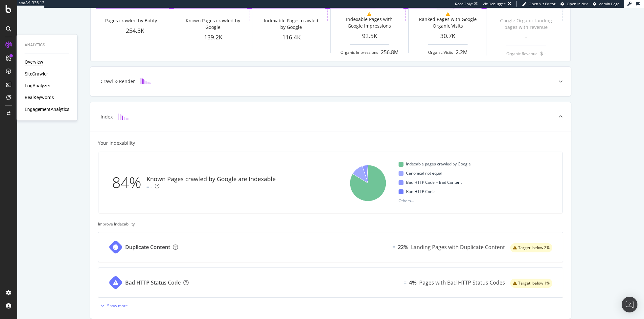 The image size is (644, 319). Describe the element at coordinates (38, 86) in the screenshot. I see `a: LogAnalyzer` at that location.